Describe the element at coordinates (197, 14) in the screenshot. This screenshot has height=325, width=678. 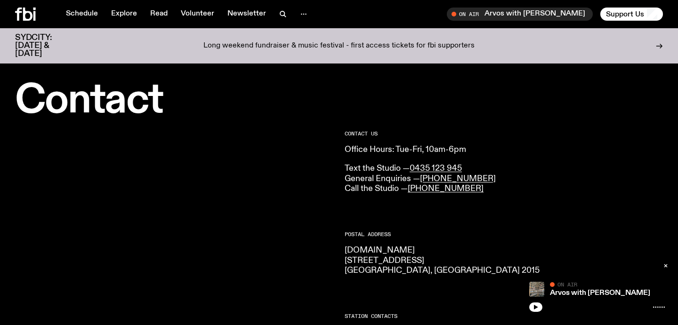
I see `a: Volunteer` at that location.